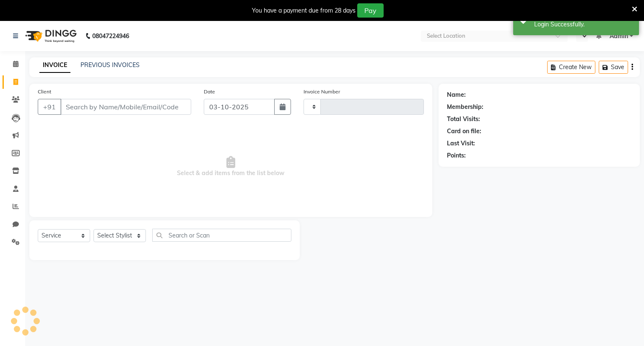  Describe the element at coordinates (613, 67) in the screenshot. I see `button: Save` at that location.